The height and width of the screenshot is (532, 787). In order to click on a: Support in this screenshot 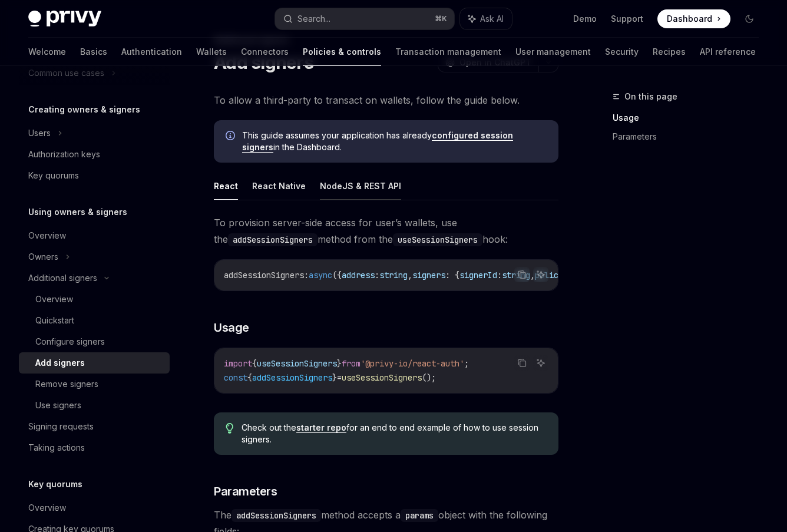, I will do `click(627, 19)`.